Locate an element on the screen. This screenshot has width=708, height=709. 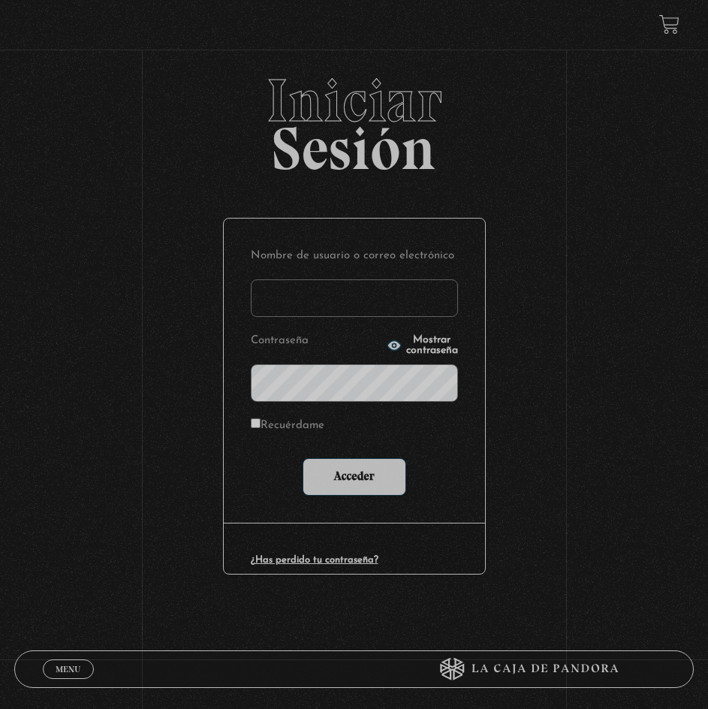
span: Mostrar contraseña is located at coordinates (432, 346).